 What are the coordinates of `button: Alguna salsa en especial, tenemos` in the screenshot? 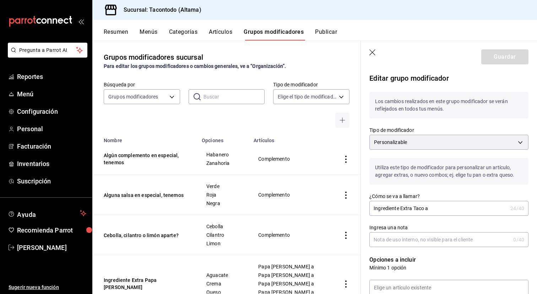 It's located at (146, 195).